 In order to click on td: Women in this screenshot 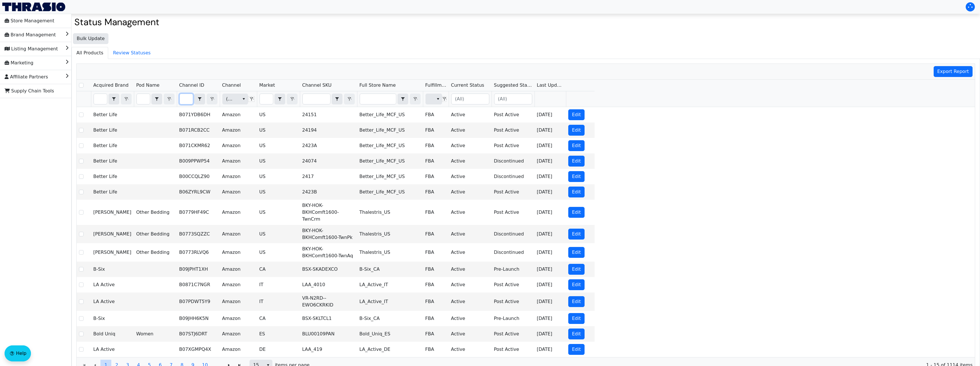, I will do `click(155, 334)`.